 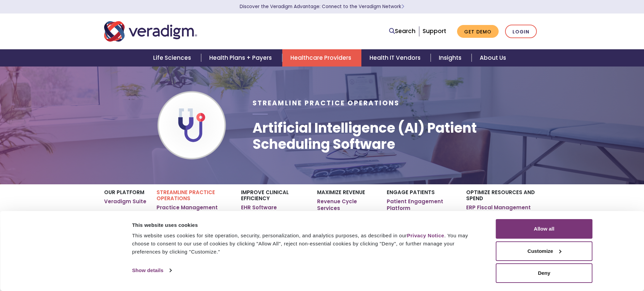 I want to click on a: Veradigm logo, so click(x=151, y=31).